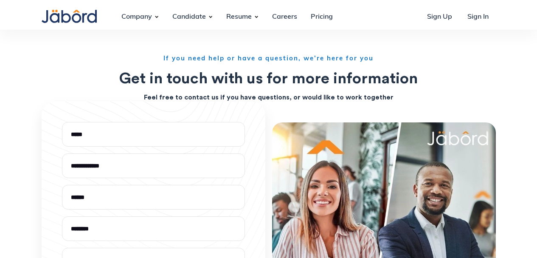  Describe the element at coordinates (189, 17) in the screenshot. I see `div: Candidate` at that location.